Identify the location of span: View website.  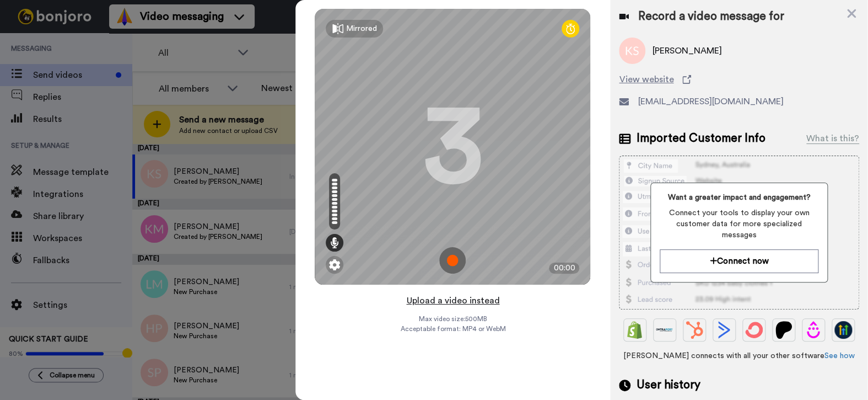
(646, 79).